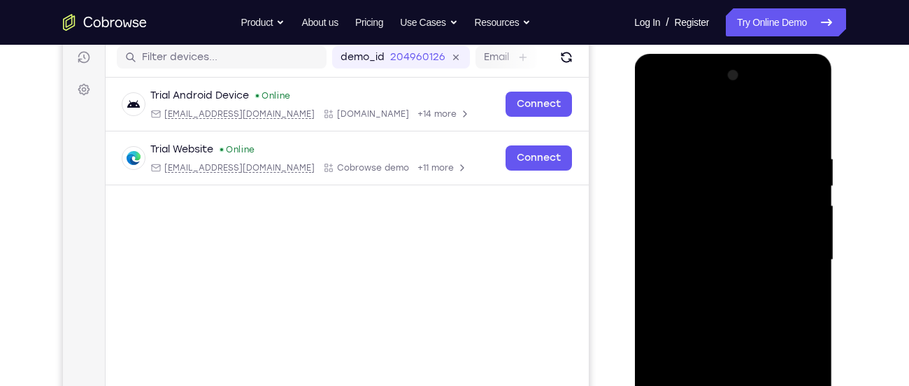 The image size is (909, 386). Describe the element at coordinates (167, 53) in the screenshot. I see `input: Filter devices...` at that location.